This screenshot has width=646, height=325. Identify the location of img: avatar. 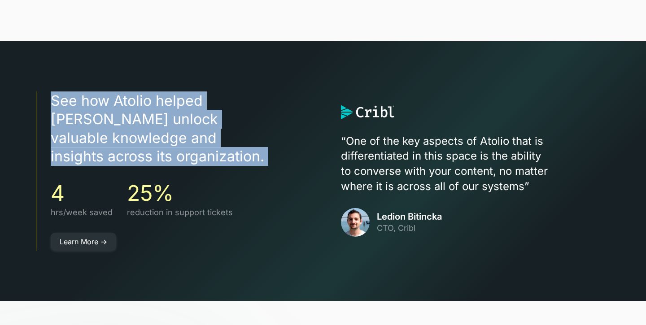
(356, 223).